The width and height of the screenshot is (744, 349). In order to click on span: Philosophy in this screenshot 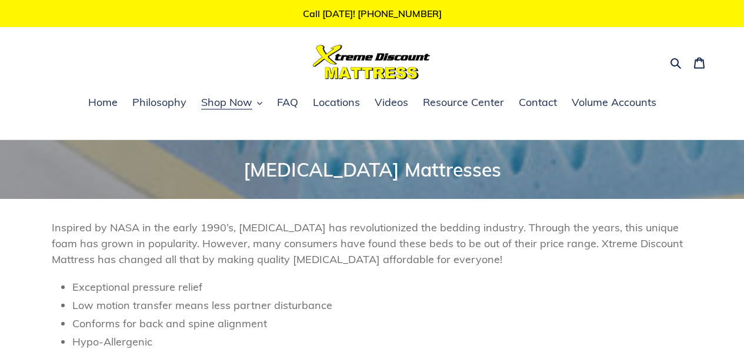, I will do `click(159, 102)`.